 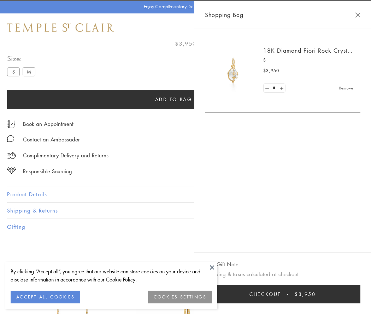 What do you see at coordinates (23, 58) in the screenshot?
I see `span: Size:` at bounding box center [23, 58].